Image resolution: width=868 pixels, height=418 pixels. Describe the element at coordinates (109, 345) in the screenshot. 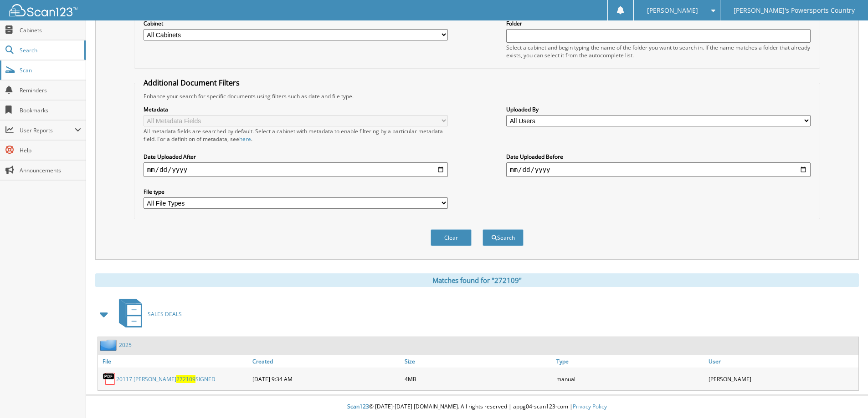

I see `img: folder2.png` at that location.